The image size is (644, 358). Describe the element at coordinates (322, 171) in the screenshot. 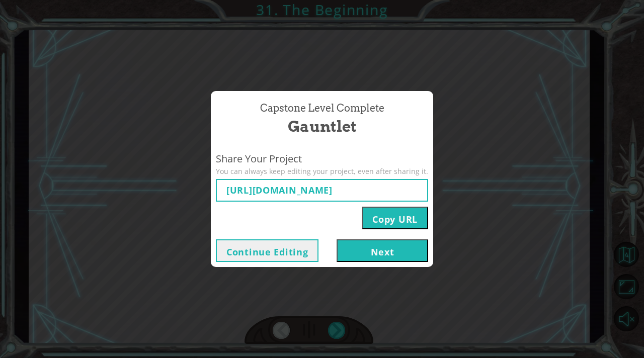

I see `span: You can always keep editing your project, even after sharing it.` at that location.